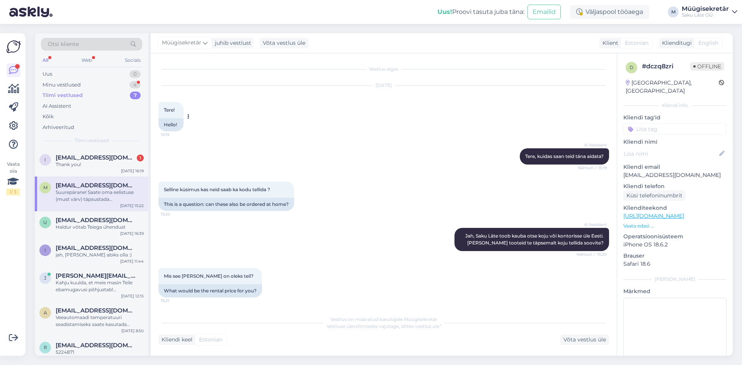  What do you see at coordinates (45, 313) in the screenshot?
I see `span: a` at bounding box center [45, 313].